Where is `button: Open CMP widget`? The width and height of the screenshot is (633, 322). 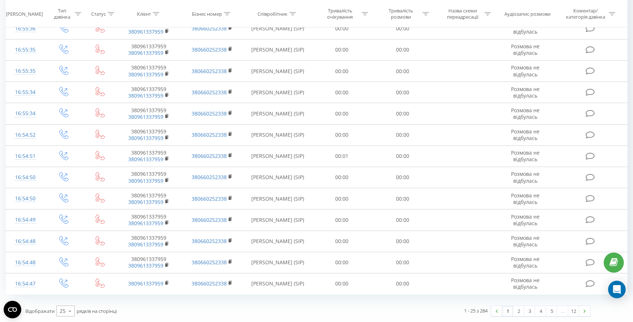 button: Open CMP widget is located at coordinates (12, 310).